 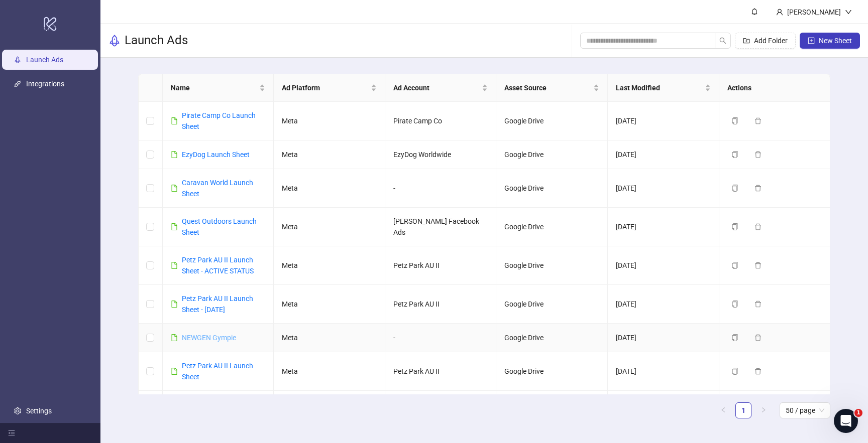 What do you see at coordinates (849, 12) in the screenshot?
I see `span: down` at bounding box center [849, 12].